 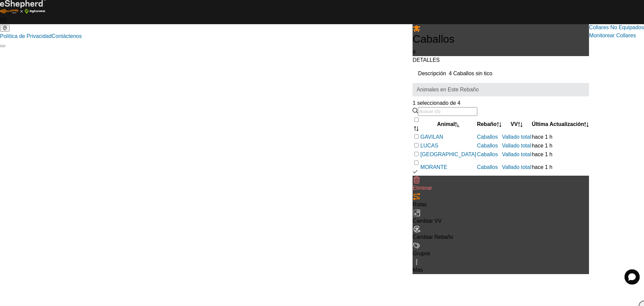 I want to click on input: Buscar (S), so click(x=448, y=111).